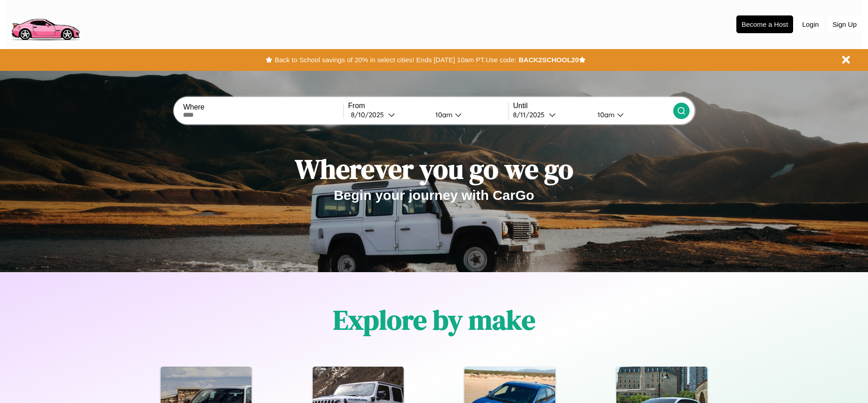 This screenshot has height=403, width=868. What do you see at coordinates (764, 24) in the screenshot?
I see `button: Become a Host` at bounding box center [764, 24].